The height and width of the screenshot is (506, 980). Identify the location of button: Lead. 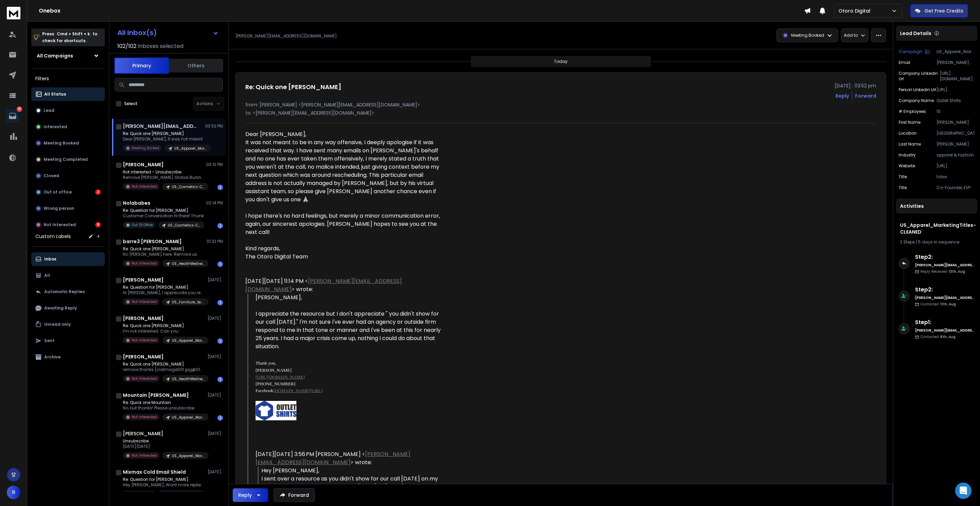
(68, 110).